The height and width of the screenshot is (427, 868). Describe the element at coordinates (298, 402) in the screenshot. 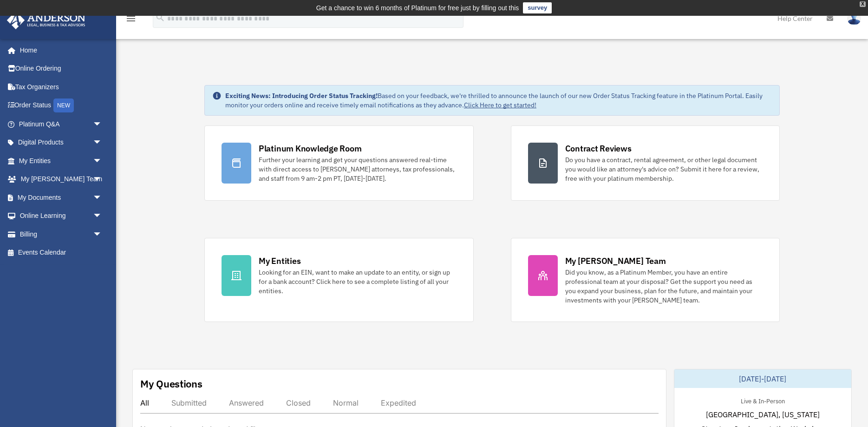

I see `div: Closed` at that location.